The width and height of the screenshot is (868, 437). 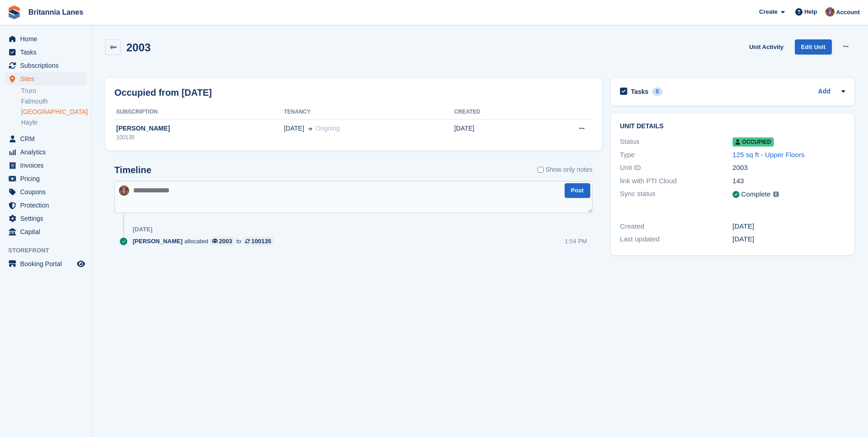 What do you see at coordinates (577, 190) in the screenshot?
I see `button: Post` at bounding box center [577, 190].